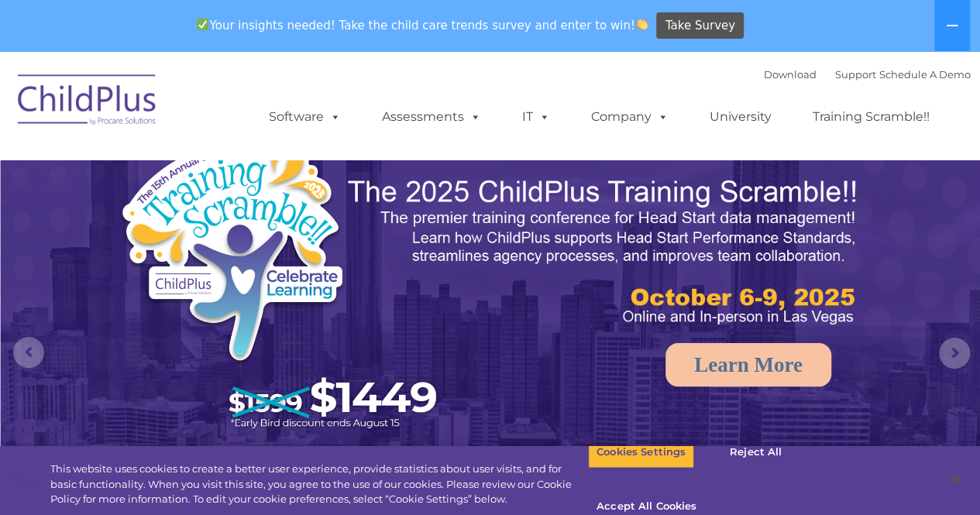  I want to click on a: Company, so click(630, 117).